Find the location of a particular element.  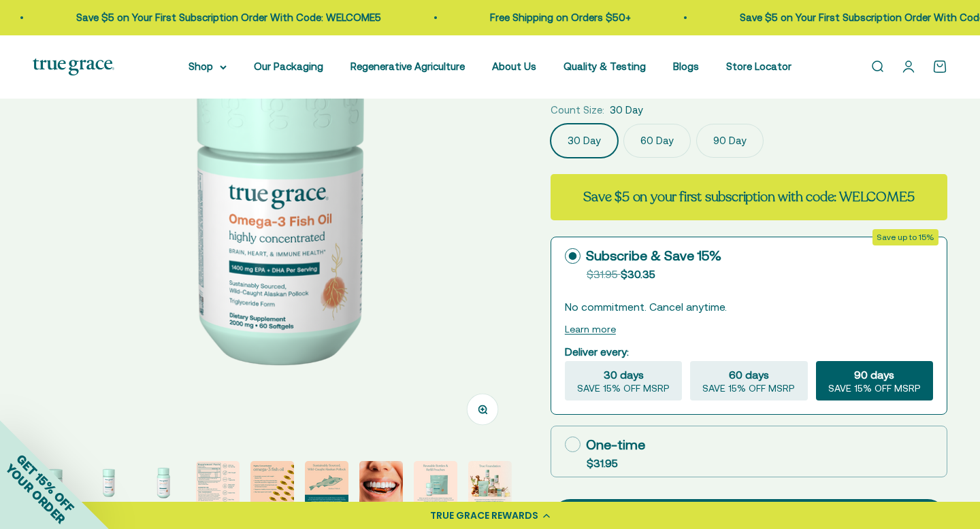

strong: Save $5 on your first subscription with code: WELCOME5 is located at coordinates (748, 197).